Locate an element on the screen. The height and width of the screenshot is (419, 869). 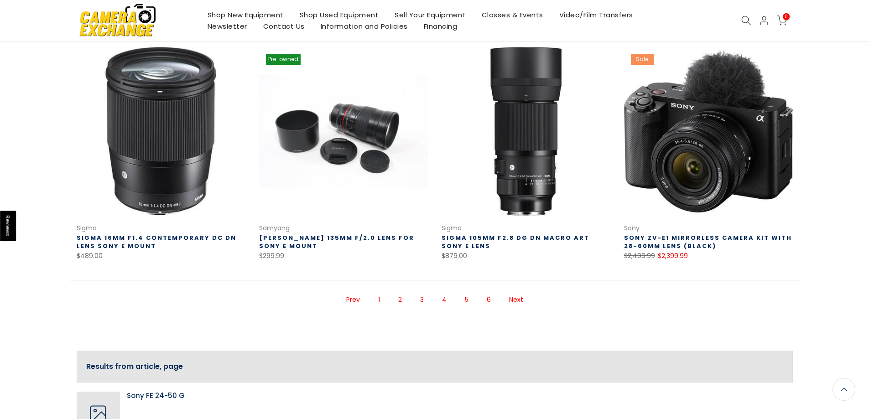
a: Page 2 is located at coordinates (400, 300).